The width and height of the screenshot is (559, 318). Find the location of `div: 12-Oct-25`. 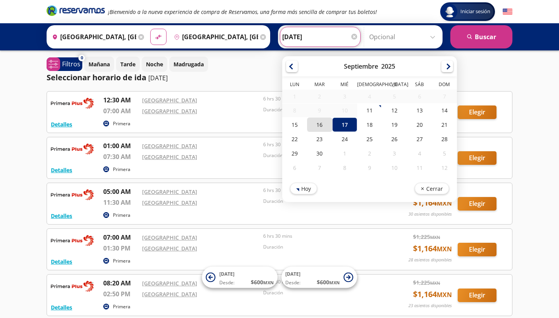

div: 12-Oct-25 is located at coordinates (444, 168).